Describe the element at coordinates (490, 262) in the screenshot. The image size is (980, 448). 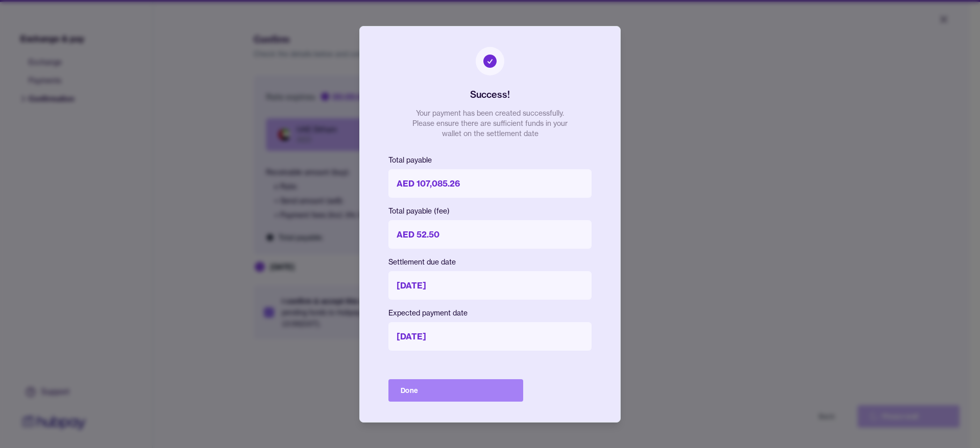
I see `p: Settlement due date` at that location.